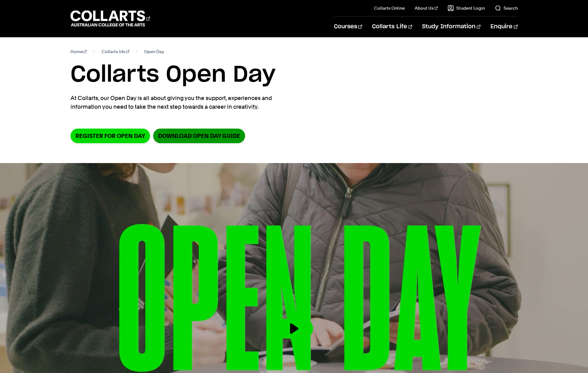 Image resolution: width=588 pixels, height=373 pixels. I want to click on a: About Us, so click(426, 8).